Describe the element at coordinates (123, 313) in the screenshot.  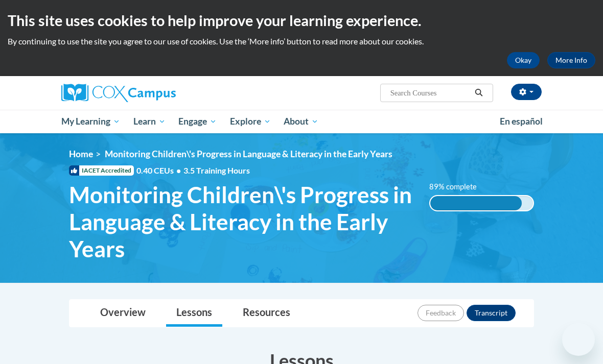
I see `a: Overview` at that location.